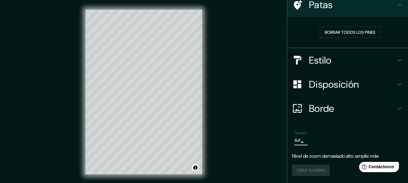  Describe the element at coordinates (27, 7) in the screenshot. I see `font: Contáctenos` at that location.